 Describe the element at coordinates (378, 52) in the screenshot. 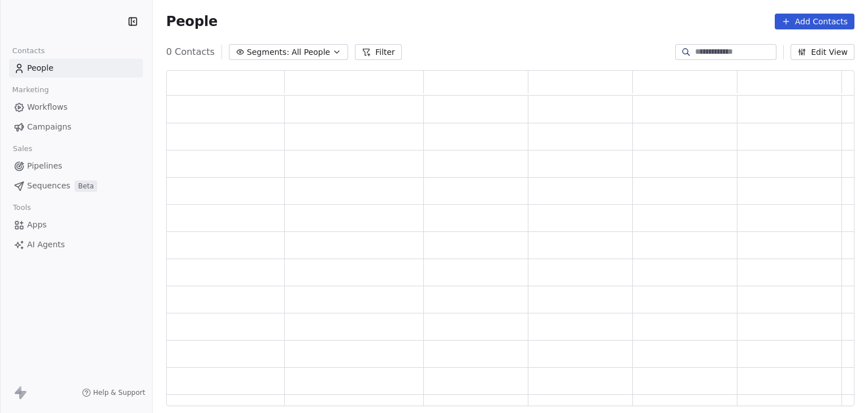

I see `button: Filter` at that location.